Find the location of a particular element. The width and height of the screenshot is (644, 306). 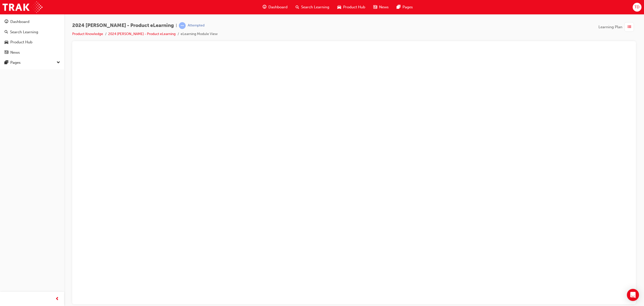

a: news-iconNews is located at coordinates (381, 7).